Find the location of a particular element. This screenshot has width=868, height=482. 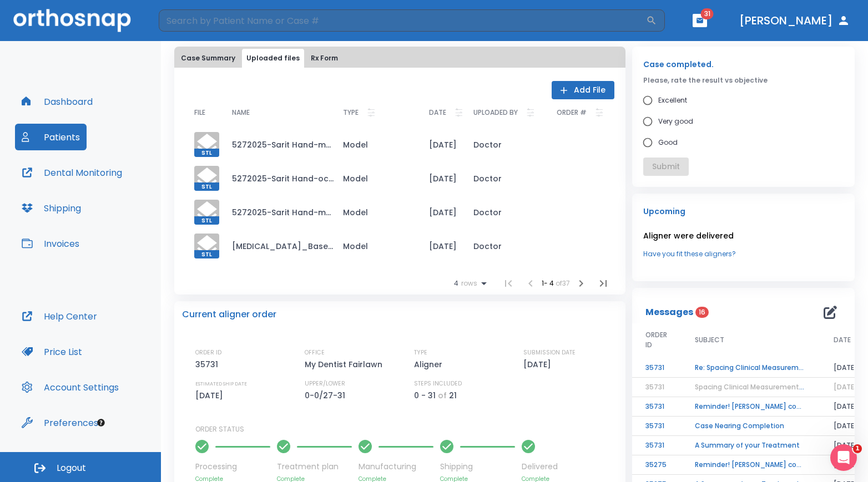

td: 5272025-Sarit Hand-occlusionsecond.stl_simplified.stl is located at coordinates (278, 178).